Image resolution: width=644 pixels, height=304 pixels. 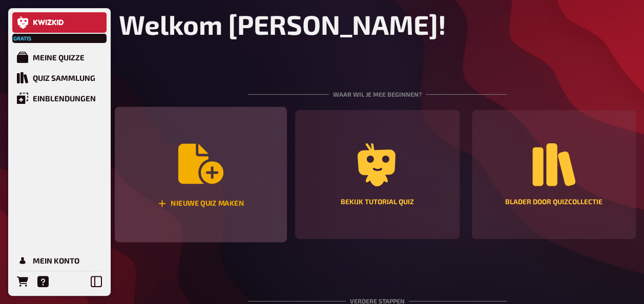 I want to click on div: Mein Konto, so click(x=56, y=261).